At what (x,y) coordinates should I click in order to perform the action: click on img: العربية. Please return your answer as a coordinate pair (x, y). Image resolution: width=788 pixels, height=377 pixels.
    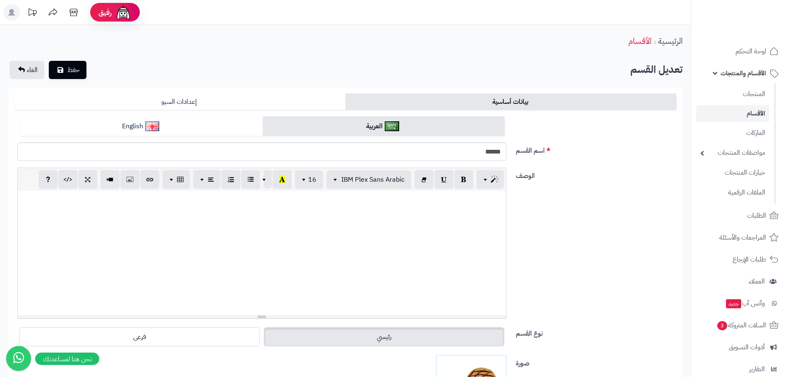
    Looking at the image, I should click on (392, 126).